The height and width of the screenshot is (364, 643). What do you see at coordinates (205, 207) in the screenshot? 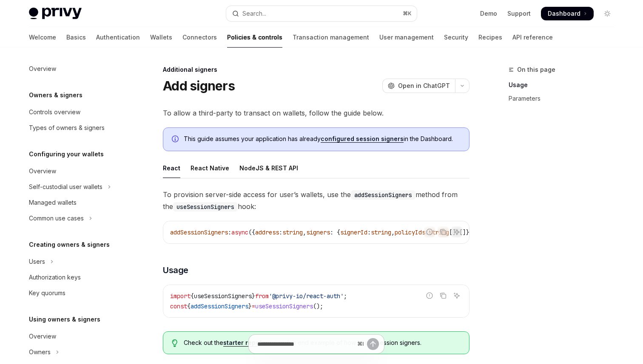
I see `code: useSessionSigners` at bounding box center [205, 207].